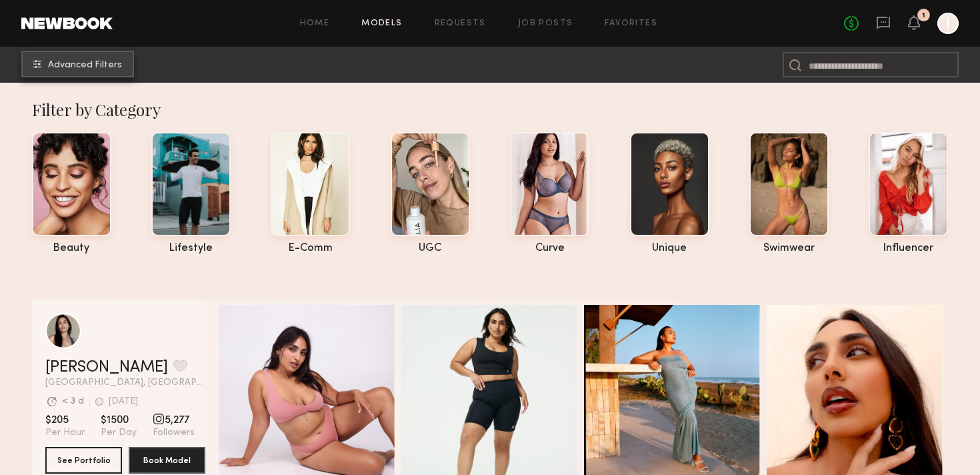 Image resolution: width=980 pixels, height=475 pixels. What do you see at coordinates (83, 460) in the screenshot?
I see `a: See Portfolio` at bounding box center [83, 460].